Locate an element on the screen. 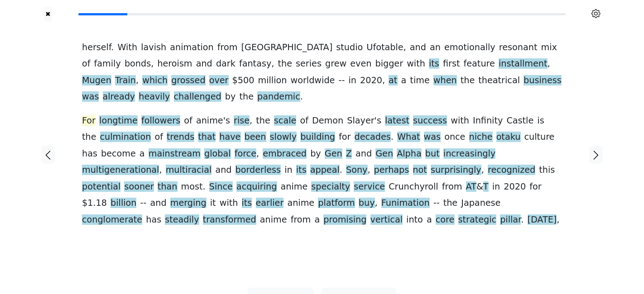 Image resolution: width=644 pixels, height=294 pixels. span: resonant is located at coordinates (518, 47).